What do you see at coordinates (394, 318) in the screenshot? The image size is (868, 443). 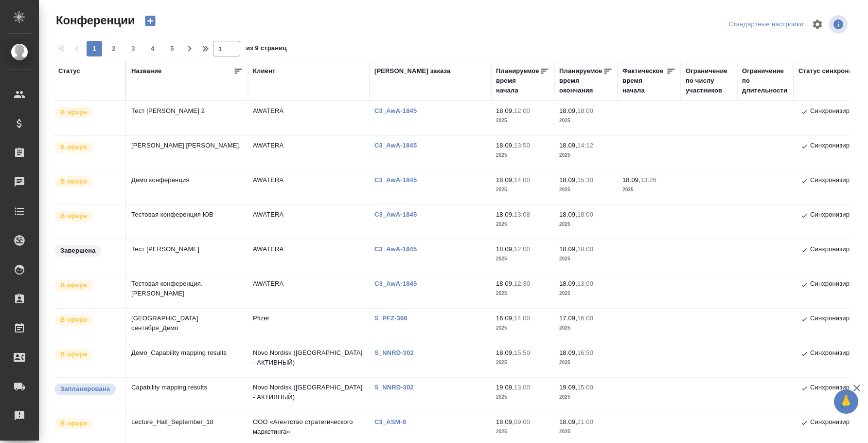 I see `a: S_PFZ-368` at bounding box center [394, 318].